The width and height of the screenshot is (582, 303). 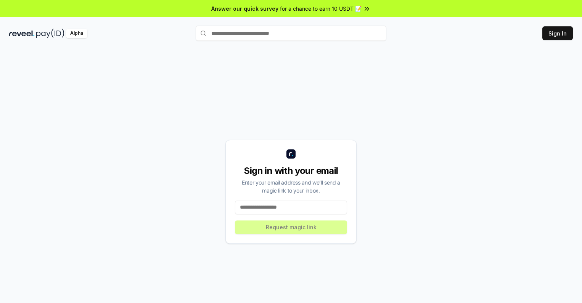 I want to click on div: Sign in with your email, so click(x=291, y=171).